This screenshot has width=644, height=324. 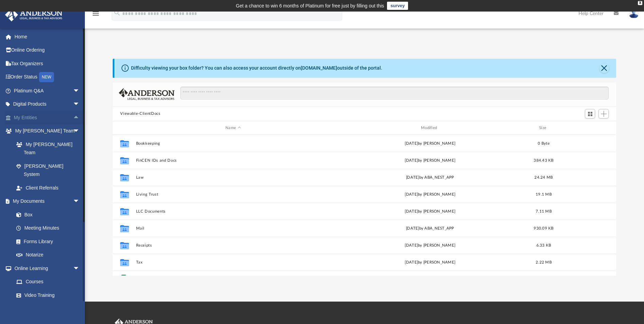 What do you see at coordinates (544, 262) in the screenshot?
I see `span: 2.22 MB` at bounding box center [544, 262].